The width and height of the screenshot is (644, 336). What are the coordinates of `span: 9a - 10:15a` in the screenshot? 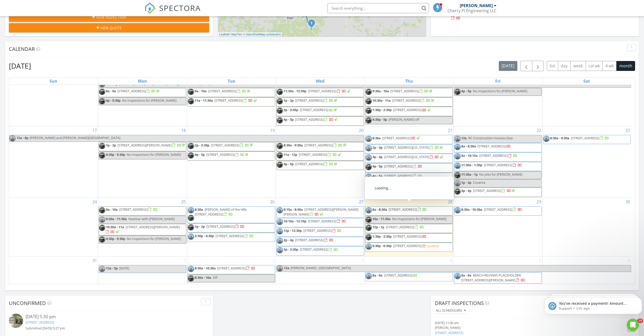 It's located at (469, 156).